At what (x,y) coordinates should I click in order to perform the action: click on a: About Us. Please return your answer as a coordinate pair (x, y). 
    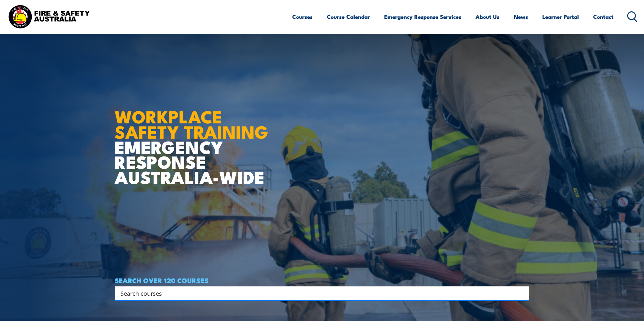
    Looking at the image, I should click on (488, 17).